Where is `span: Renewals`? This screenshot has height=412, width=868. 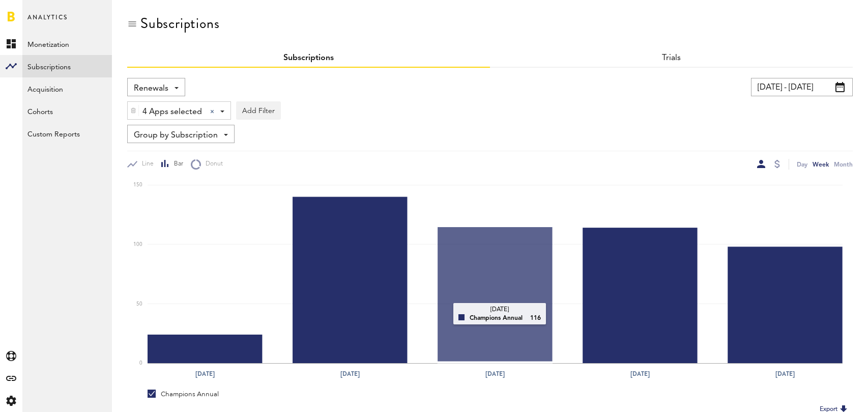 span: Renewals is located at coordinates (151, 88).